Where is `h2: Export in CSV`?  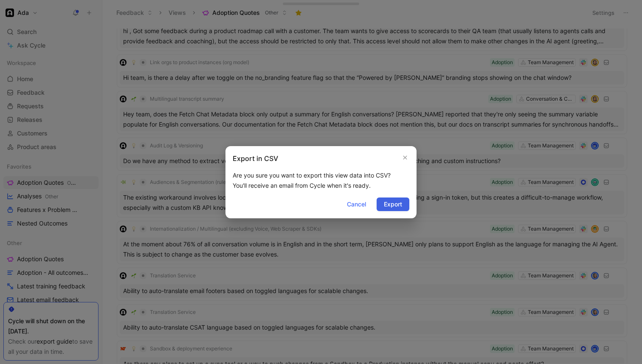
h2: Export in CSV is located at coordinates (255, 158).